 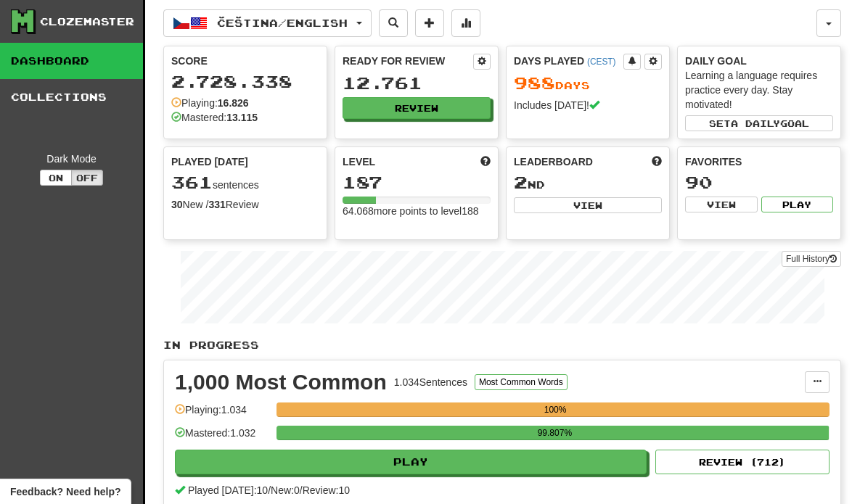 I want to click on button: Review, so click(x=417, y=108).